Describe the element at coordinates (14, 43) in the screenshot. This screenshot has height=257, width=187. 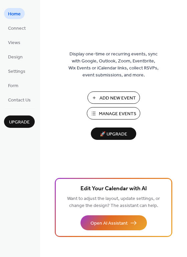
I see `span: Views` at that location.